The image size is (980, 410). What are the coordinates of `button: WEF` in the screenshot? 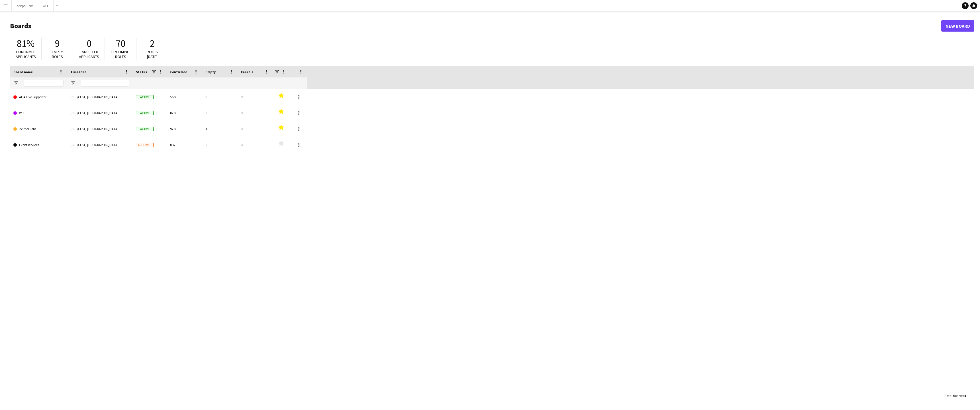 It's located at (46, 6).